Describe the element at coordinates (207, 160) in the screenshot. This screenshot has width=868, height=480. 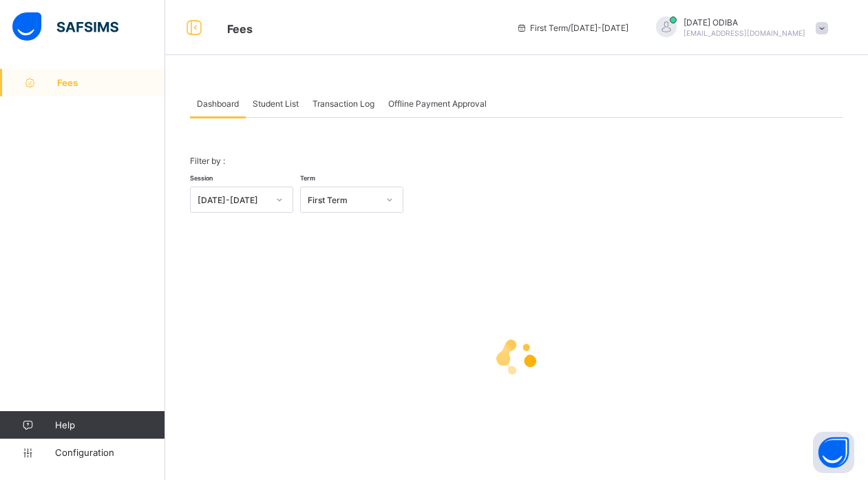
I see `span: Filter by :` at that location.